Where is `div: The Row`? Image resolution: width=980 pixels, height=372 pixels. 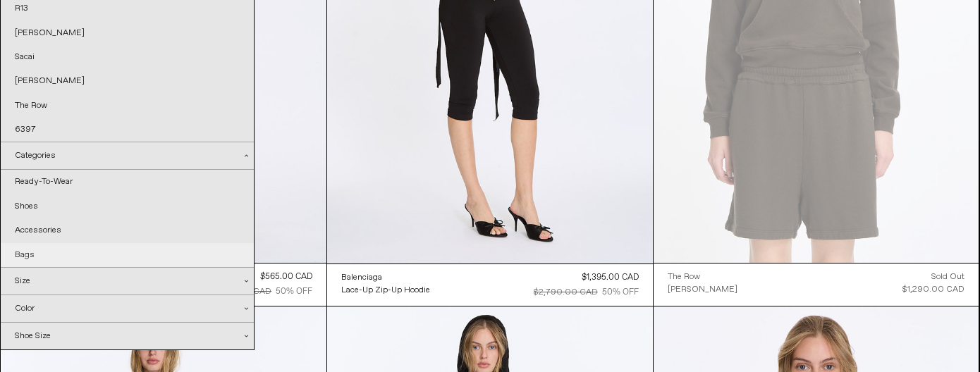
div: The Row is located at coordinates (684, 277).